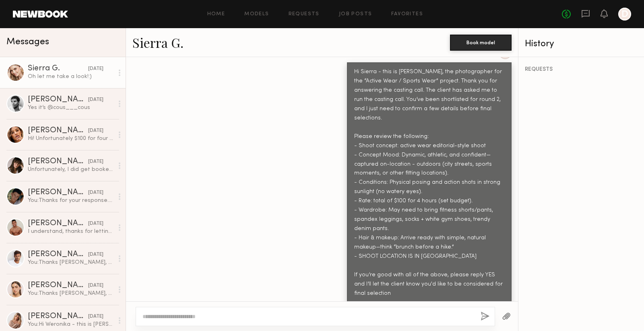 The width and height of the screenshot is (644, 331). I want to click on div: History, so click(581, 44).